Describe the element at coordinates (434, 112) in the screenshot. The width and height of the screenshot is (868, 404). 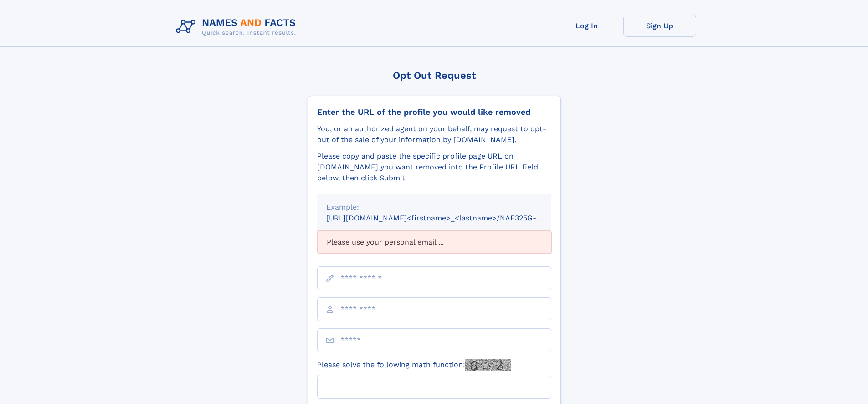
I see `div: Enter the URL of the profile you would like removed` at that location.